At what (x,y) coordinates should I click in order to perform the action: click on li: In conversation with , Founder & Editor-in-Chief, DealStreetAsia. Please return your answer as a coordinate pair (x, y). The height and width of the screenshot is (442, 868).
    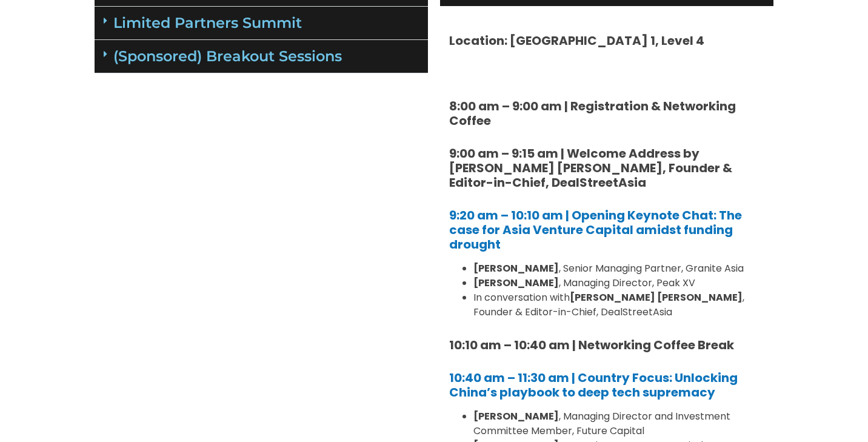
    Looking at the image, I should click on (619, 305).